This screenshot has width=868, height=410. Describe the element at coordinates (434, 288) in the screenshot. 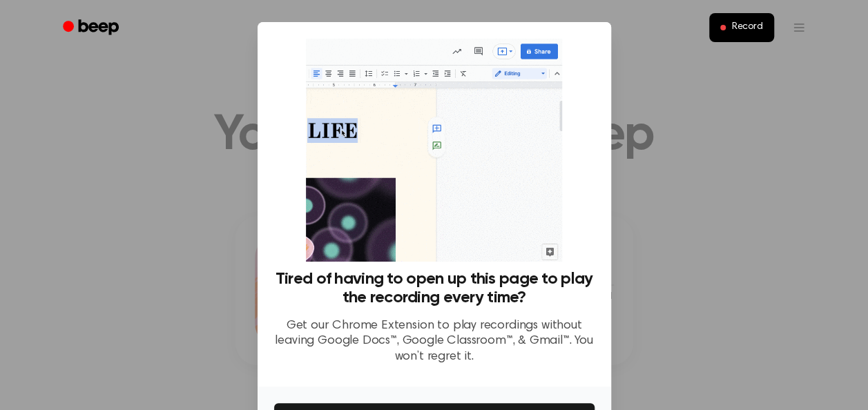

I see `h3: Tired of having to open up this page to play the recording every time?` at that location.